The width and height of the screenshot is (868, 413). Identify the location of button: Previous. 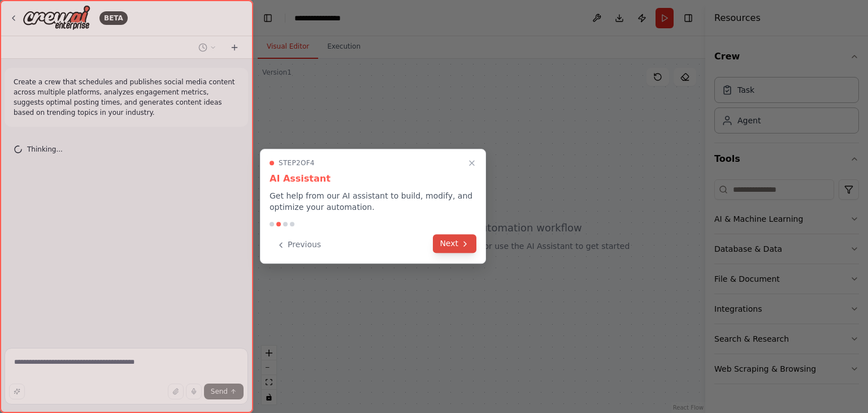
(298, 245).